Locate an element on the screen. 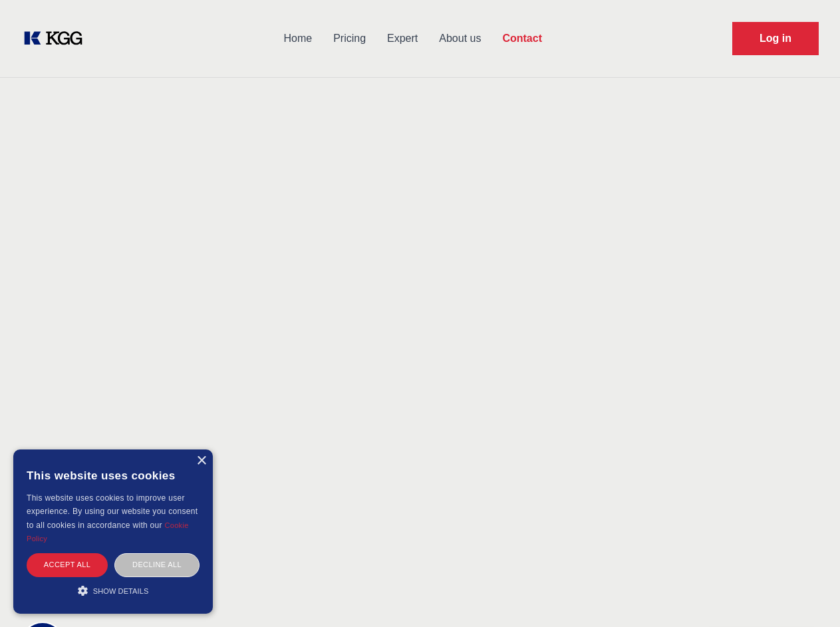 The width and height of the screenshot is (840, 627). div: This website uses cookies is located at coordinates (113, 475).